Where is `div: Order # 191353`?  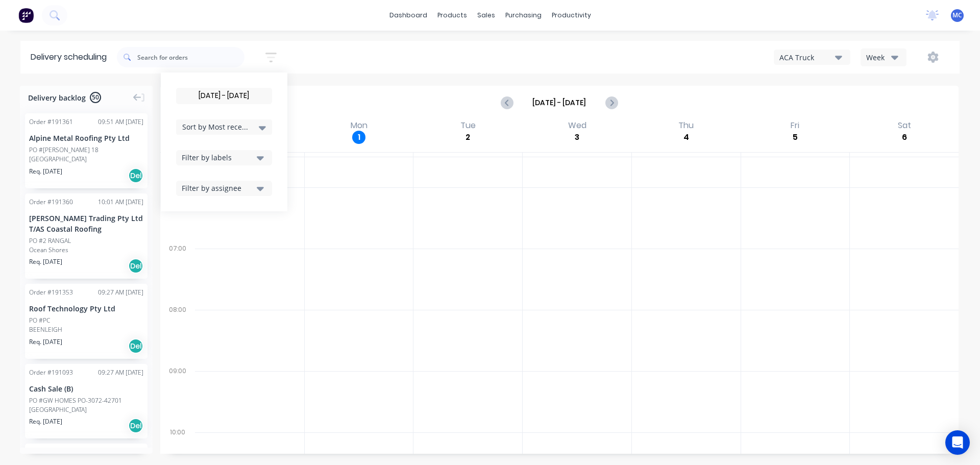 div: Order # 191353 is located at coordinates (51, 292).